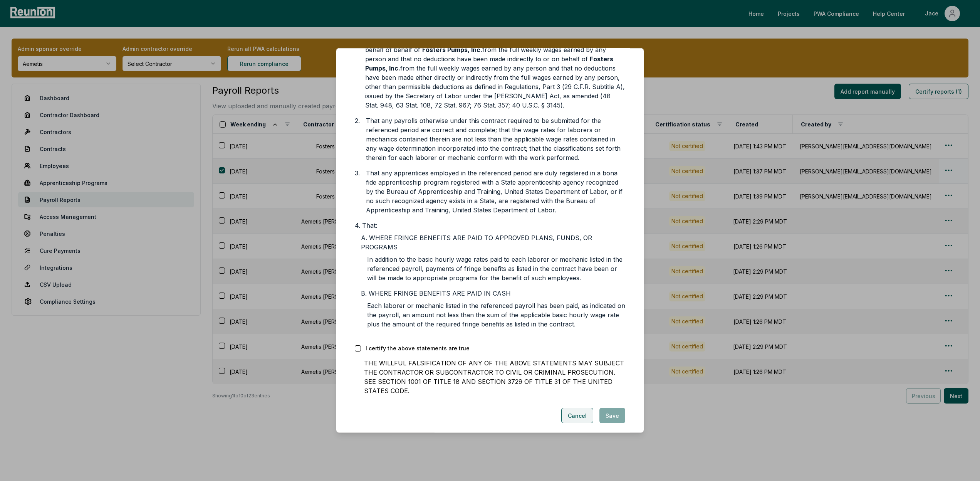 The width and height of the screenshot is (980, 481). I want to click on p: That any payrolls otherwise under this contract required to be submitted for the referenced perio..., so click(493, 139).